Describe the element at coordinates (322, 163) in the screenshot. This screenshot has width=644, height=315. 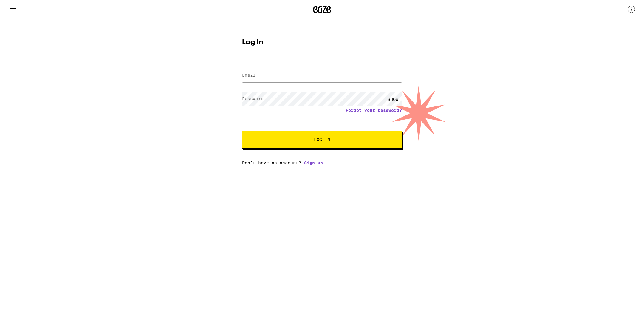
I see `div: Don't have an account?` at that location.